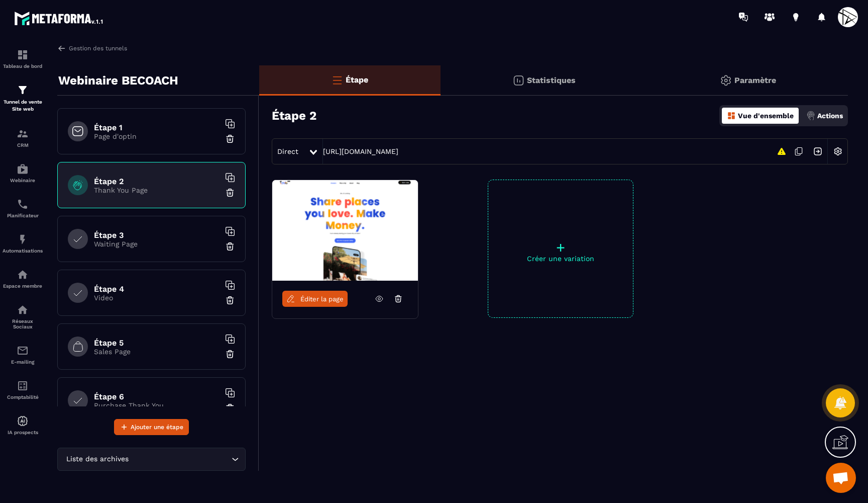 The height and width of the screenshot is (503, 868). What do you see at coordinates (22, 354) in the screenshot?
I see `a: emailemailE-mailing` at bounding box center [22, 354].